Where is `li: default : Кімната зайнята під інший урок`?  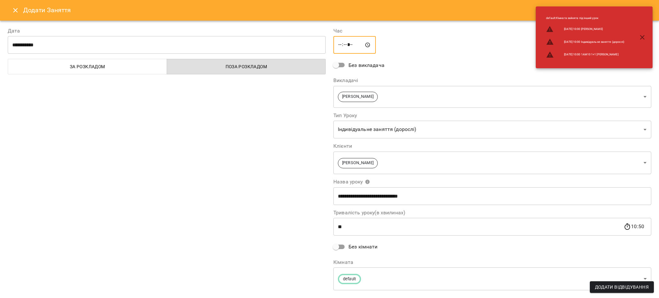 li: default : Кімната зайнята під інший урок is located at coordinates (585, 18).